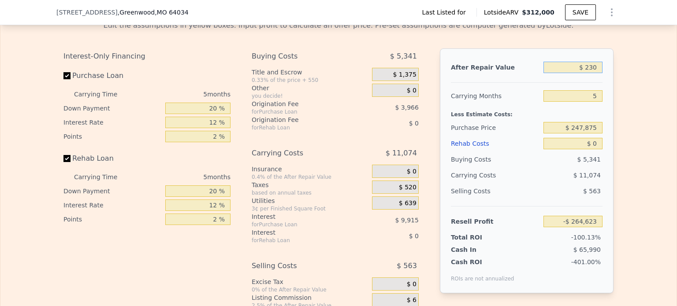 This screenshot has width=677, height=306. Describe the element at coordinates (496, 96) in the screenshot. I see `div: Carrying Months` at that location.